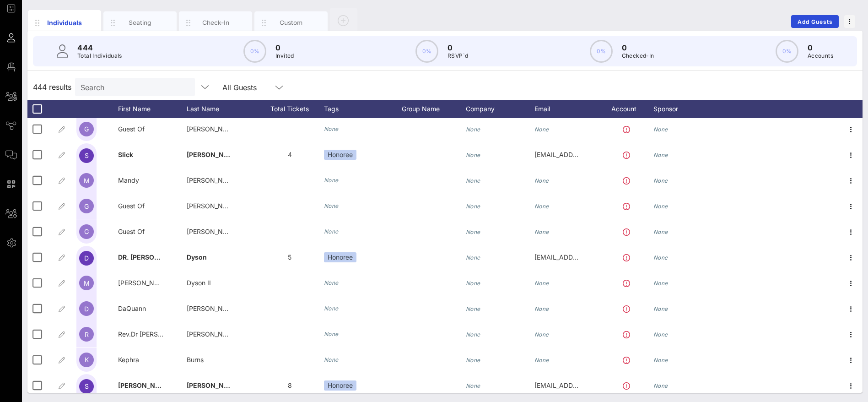 This screenshot has height=402, width=868. I want to click on div: Email, so click(569, 109).